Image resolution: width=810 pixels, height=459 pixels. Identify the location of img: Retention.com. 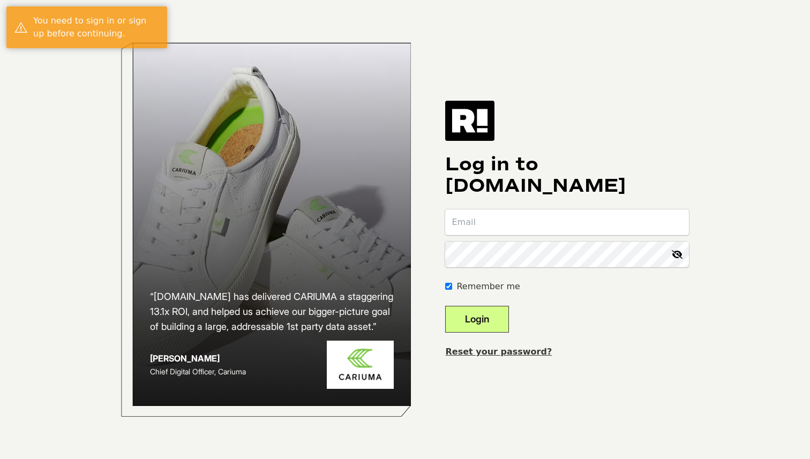
(470, 121).